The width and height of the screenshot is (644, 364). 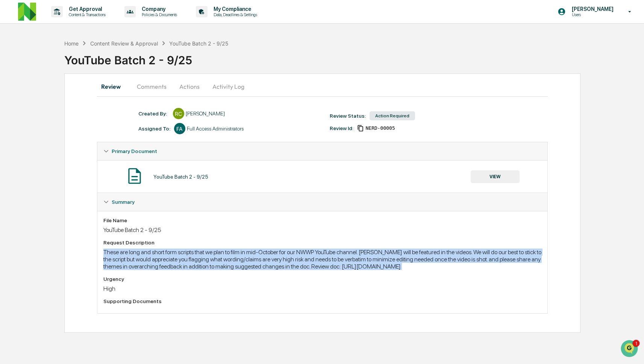 I want to click on span: Preclearance, so click(x=32, y=137).